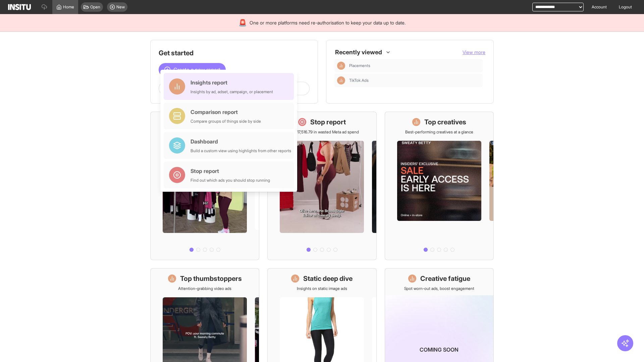 This screenshot has width=644, height=362. What do you see at coordinates (439, 186) in the screenshot?
I see `a: Top creativesBest-performing creatives at a glance` at bounding box center [439, 186].